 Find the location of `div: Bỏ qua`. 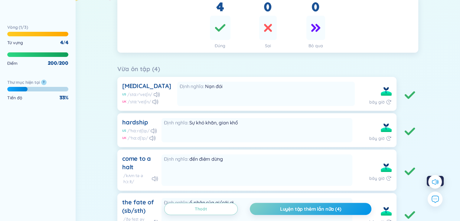

div: Bỏ qua is located at coordinates (316, 46).